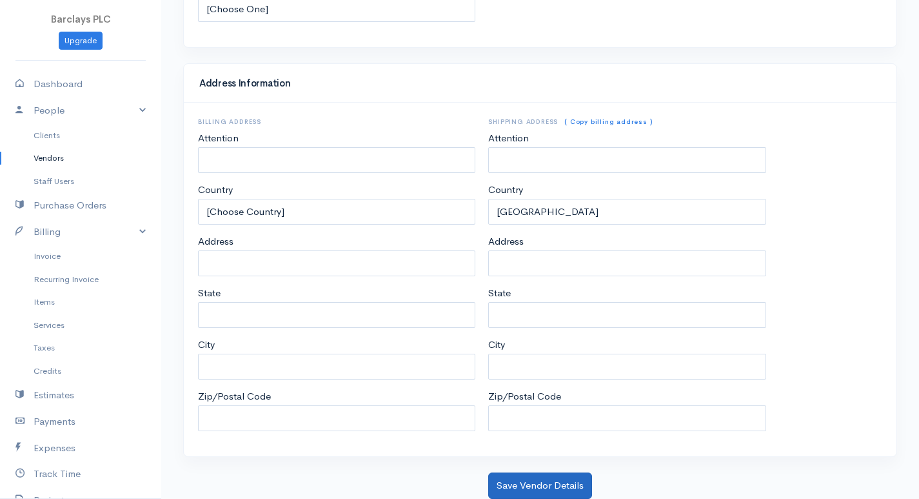 This screenshot has height=499, width=919. Describe the element at coordinates (81, 41) in the screenshot. I see `a: Upgrade` at that location.